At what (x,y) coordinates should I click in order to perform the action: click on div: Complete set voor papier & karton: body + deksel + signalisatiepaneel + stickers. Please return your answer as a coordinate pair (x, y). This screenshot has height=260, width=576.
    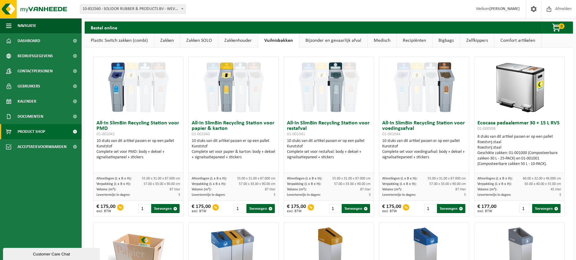
    Looking at the image, I should click on (233, 154).